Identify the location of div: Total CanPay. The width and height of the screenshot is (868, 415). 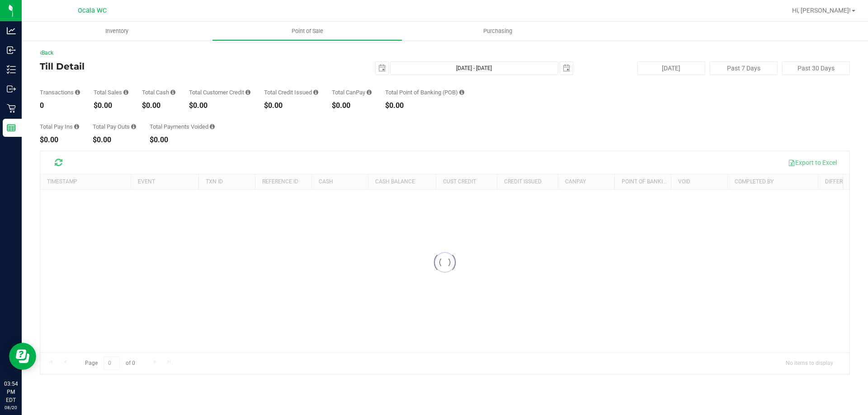
(352, 92).